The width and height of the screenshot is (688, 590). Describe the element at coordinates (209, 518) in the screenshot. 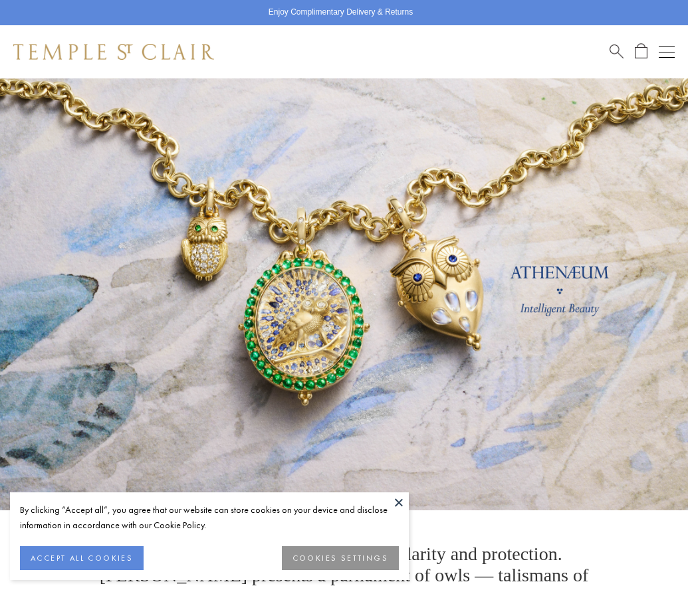

I see `div: By clicking “Accept all”, you agree that our website can store cookies on your device and disclos...` at that location.